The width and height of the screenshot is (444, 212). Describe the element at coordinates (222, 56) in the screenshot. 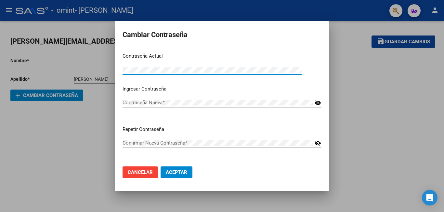

I see `p: Contraseña Actual` at that location.